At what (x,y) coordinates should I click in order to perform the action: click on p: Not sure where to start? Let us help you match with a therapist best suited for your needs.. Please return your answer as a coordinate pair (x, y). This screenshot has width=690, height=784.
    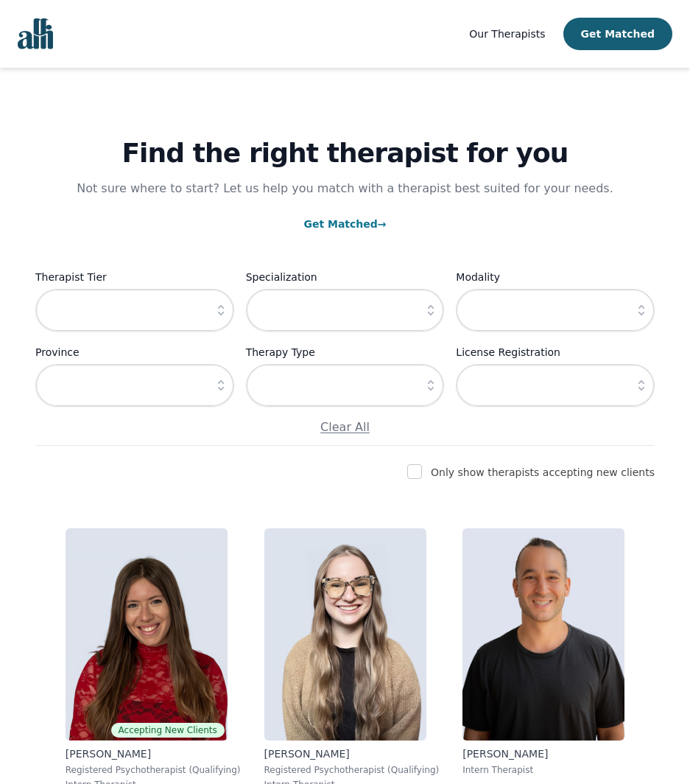
    Looking at the image, I should click on (345, 188).